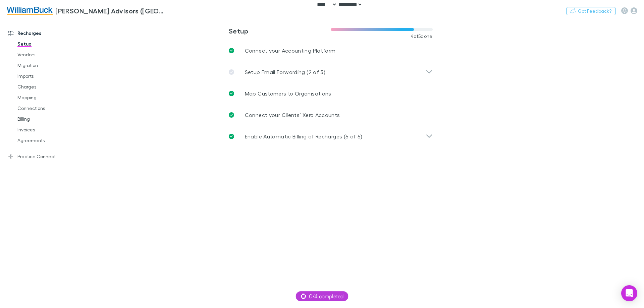  What do you see at coordinates (46, 156) in the screenshot?
I see `a: Practice Connect` at bounding box center [46, 156].